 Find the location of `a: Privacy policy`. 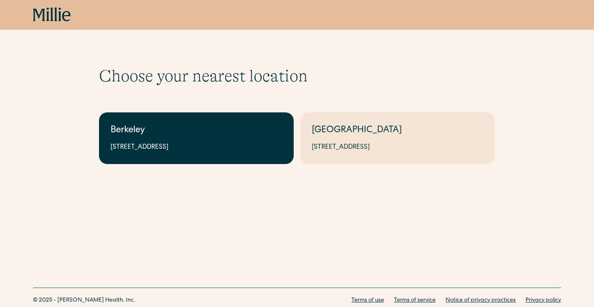

a: Privacy policy is located at coordinates (544, 300).